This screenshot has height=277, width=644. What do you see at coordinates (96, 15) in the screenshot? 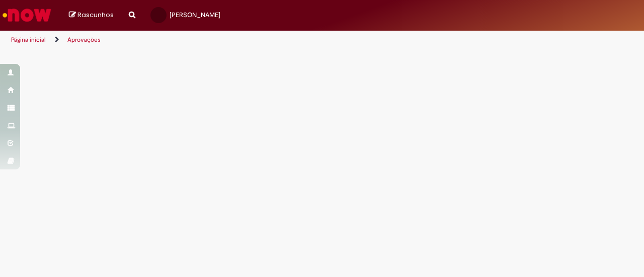
I see `span: Rascunhos` at bounding box center [96, 15].